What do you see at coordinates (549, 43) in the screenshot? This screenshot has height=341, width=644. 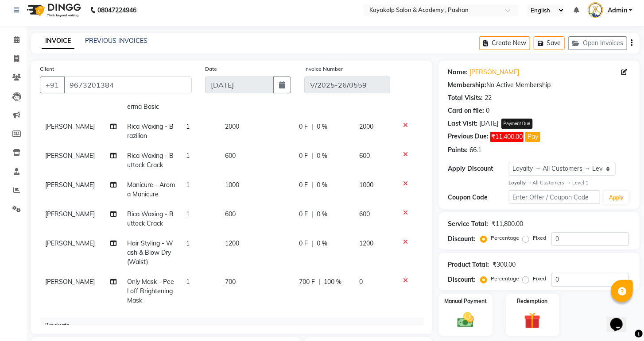 I see `button: Save` at bounding box center [549, 43].